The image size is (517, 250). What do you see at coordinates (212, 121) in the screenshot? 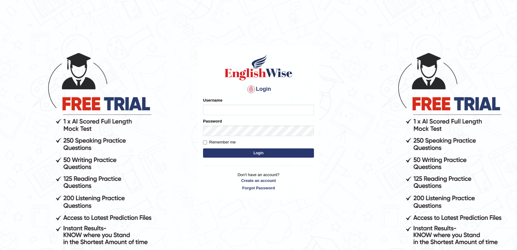
I see `label: Password` at bounding box center [212, 121].